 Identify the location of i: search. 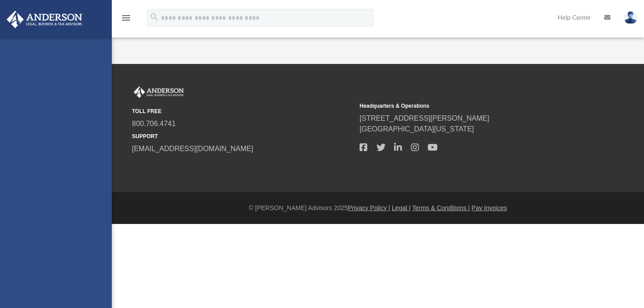
(154, 17).